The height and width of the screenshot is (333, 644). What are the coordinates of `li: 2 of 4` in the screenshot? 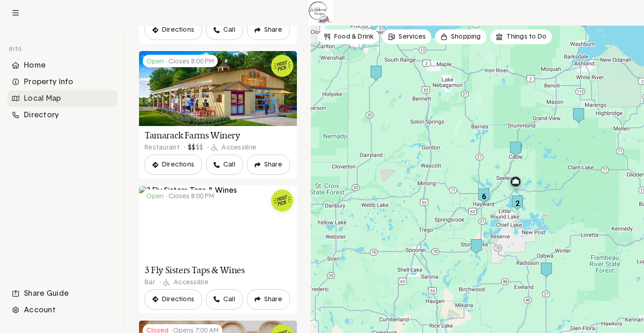 It's located at (407, 37).